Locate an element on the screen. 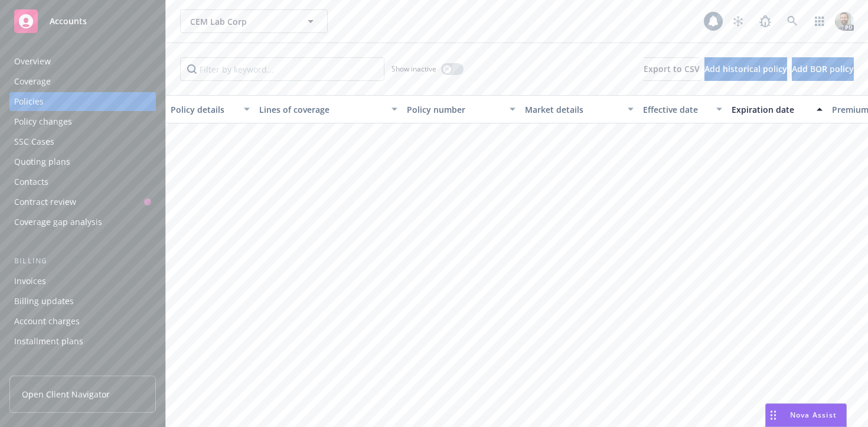 This screenshot has width=868, height=427. button: Nova Assist is located at coordinates (806, 415).